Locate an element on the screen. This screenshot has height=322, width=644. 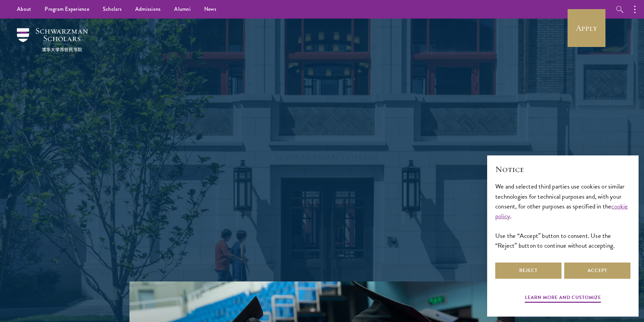
button: Learn more and customize is located at coordinates (563, 298).